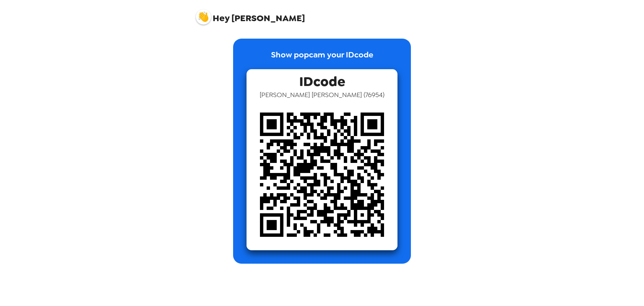 This screenshot has height=306, width=644. I want to click on img: profile pic, so click(203, 17).